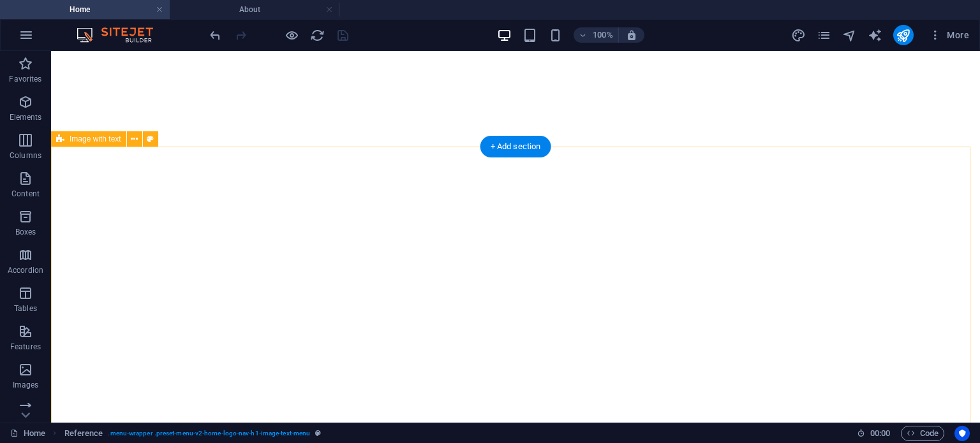 This screenshot has height=443, width=980. What do you see at coordinates (26, 118) in the screenshot?
I see `p: Elements` at bounding box center [26, 118].